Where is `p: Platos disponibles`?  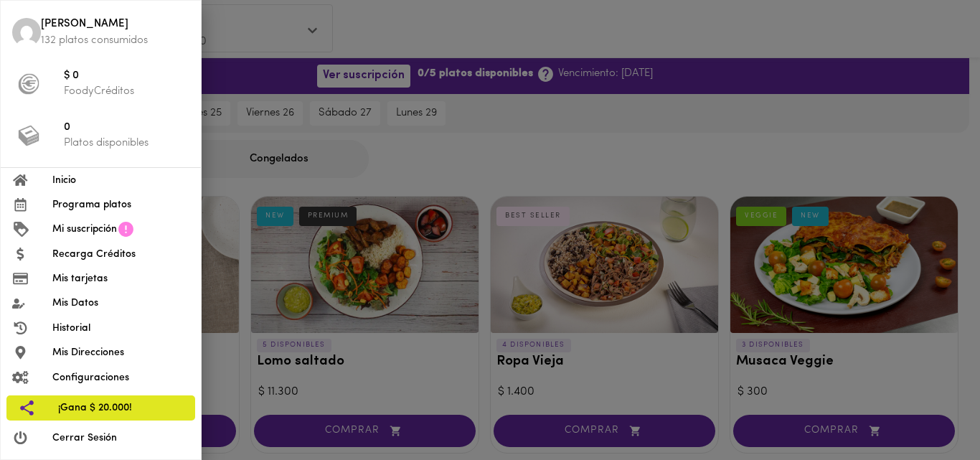 p: Platos disponibles is located at coordinates (126, 143).